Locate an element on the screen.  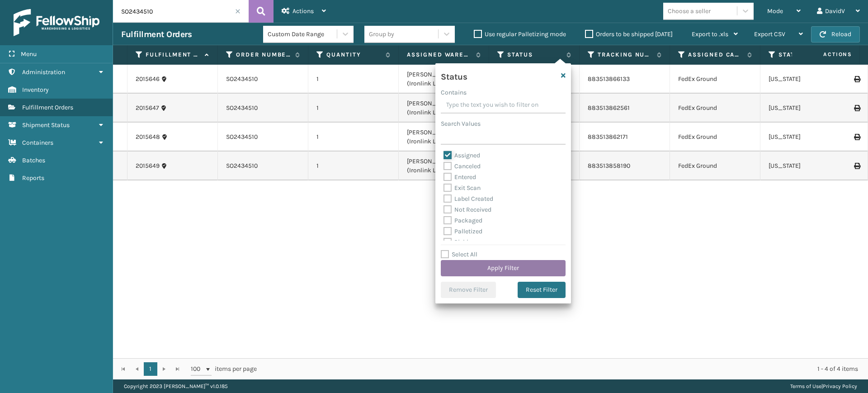
a: 883513862171 is located at coordinates (607, 137).